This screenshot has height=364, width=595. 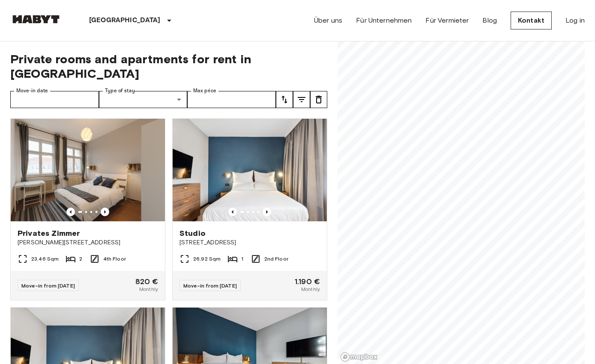 I want to click on span: Privates Zimmer, so click(x=49, y=233).